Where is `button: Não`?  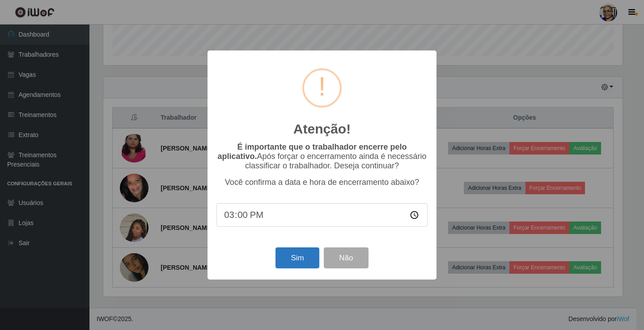
button: Não is located at coordinates (346, 258).